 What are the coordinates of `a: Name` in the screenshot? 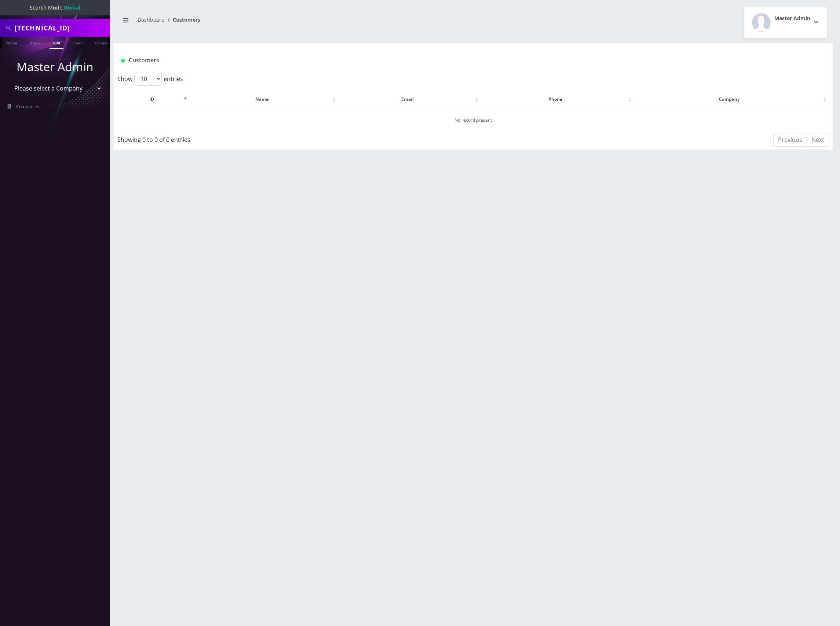 It's located at (36, 42).